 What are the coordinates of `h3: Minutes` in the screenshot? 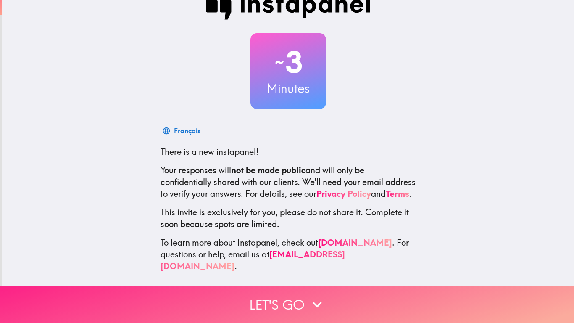 It's located at (288, 88).